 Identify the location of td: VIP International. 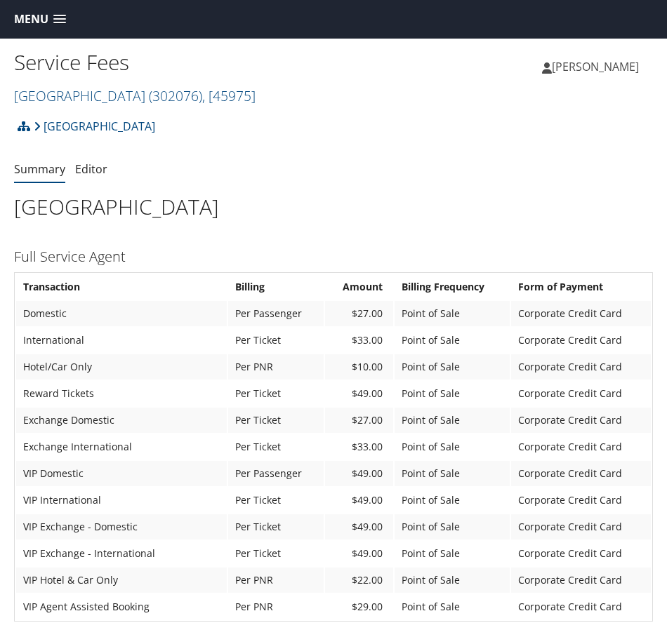
(121, 500).